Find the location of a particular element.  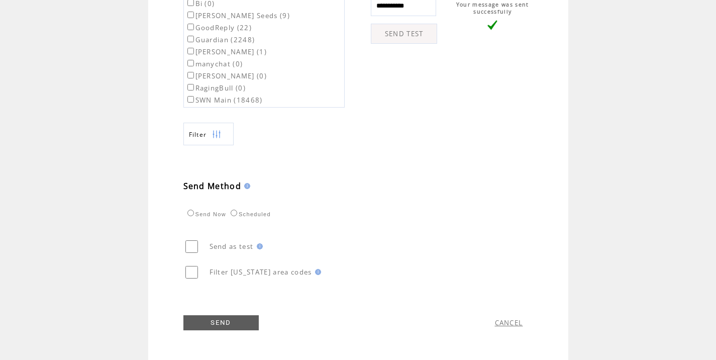

label: GoodReply (22) is located at coordinates (219, 28).